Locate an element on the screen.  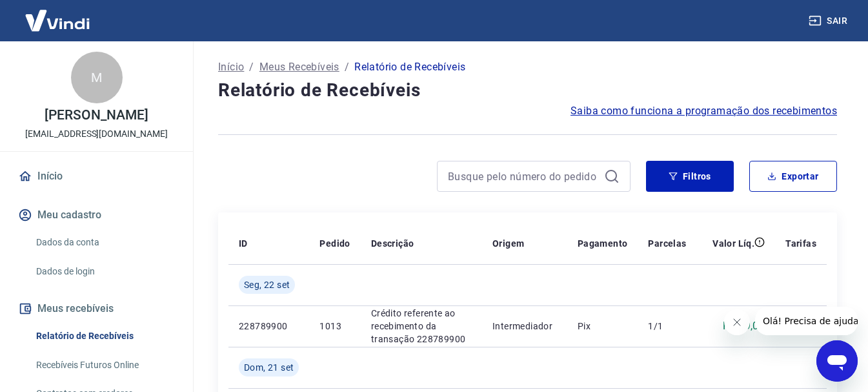
p: Pedido is located at coordinates (335, 243).